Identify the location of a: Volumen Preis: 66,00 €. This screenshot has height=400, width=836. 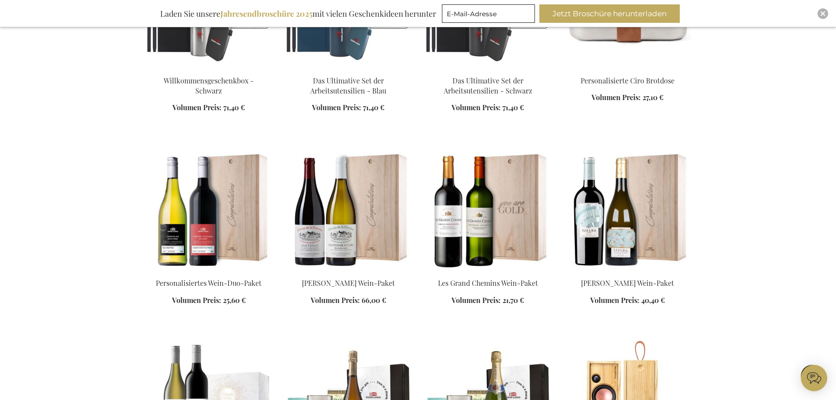
(348, 300).